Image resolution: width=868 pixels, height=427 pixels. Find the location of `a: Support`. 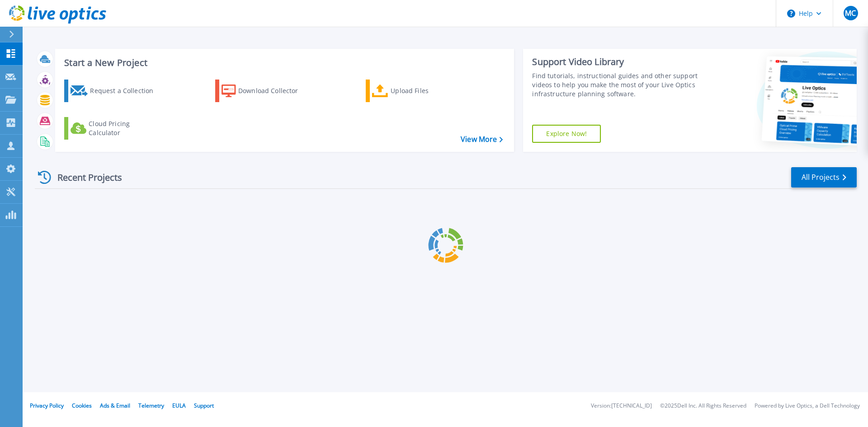

a: Support is located at coordinates (204, 405).